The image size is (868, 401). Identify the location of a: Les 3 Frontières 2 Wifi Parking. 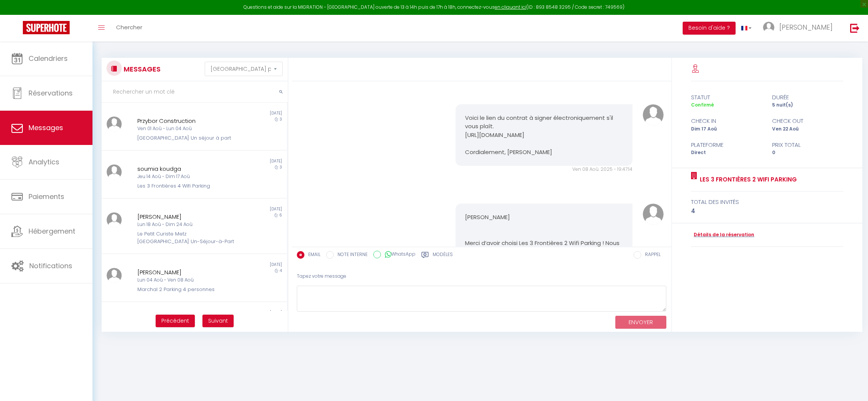
(747, 180).